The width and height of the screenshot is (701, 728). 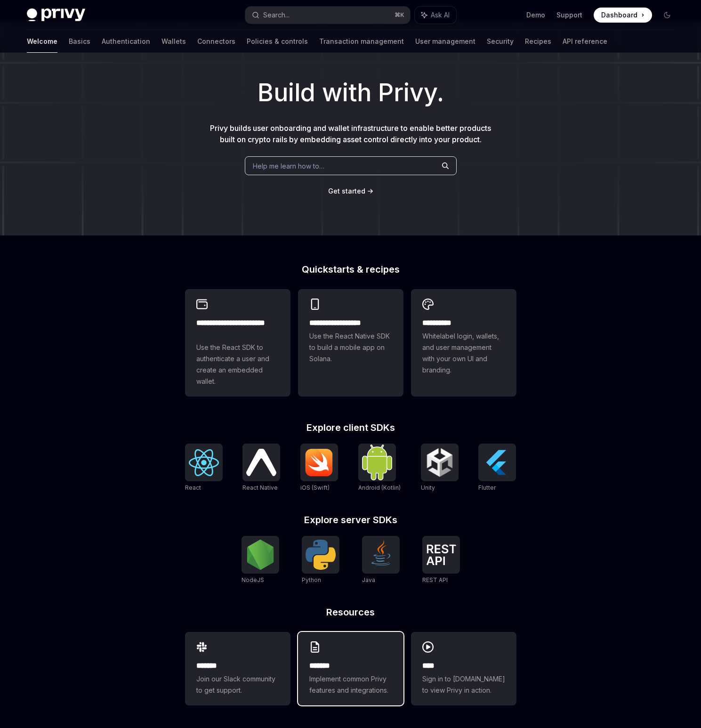 What do you see at coordinates (445, 42) in the screenshot?
I see `a: User management` at bounding box center [445, 42].